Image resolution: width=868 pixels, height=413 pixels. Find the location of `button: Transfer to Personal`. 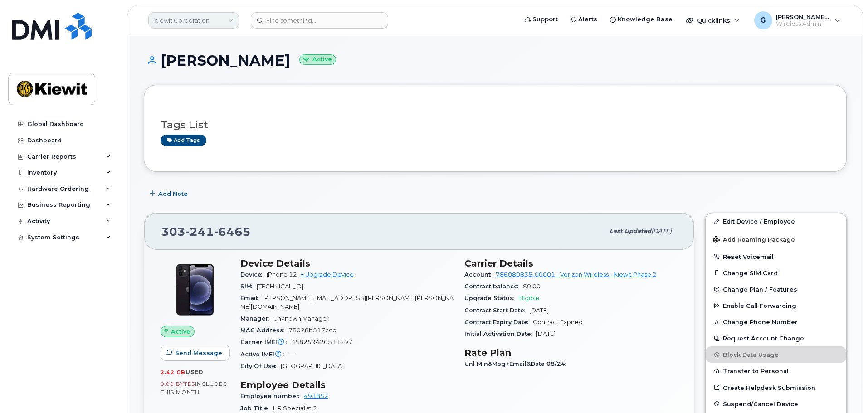

button: Transfer to Personal is located at coordinates (776, 371).